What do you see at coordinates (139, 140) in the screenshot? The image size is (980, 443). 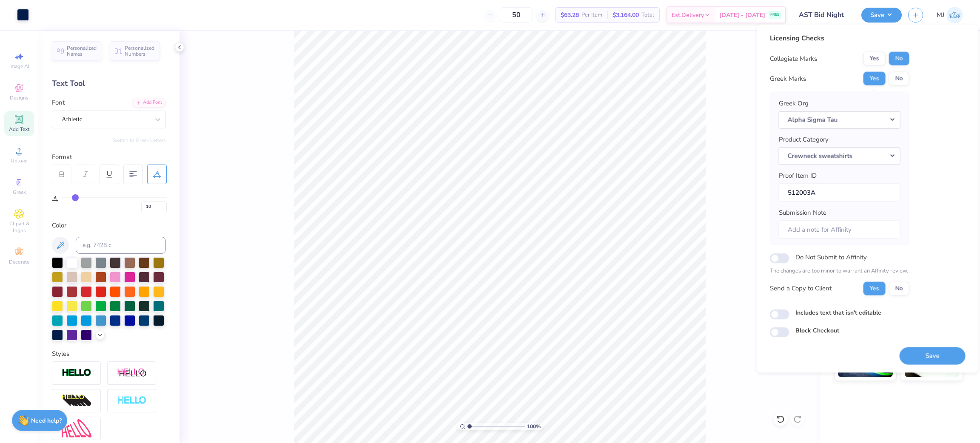 I see `button: Switch to Greek Letters` at bounding box center [139, 140].